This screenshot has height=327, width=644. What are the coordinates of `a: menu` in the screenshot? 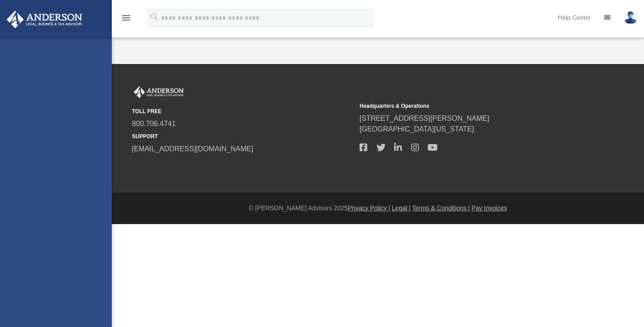 It's located at (126, 20).